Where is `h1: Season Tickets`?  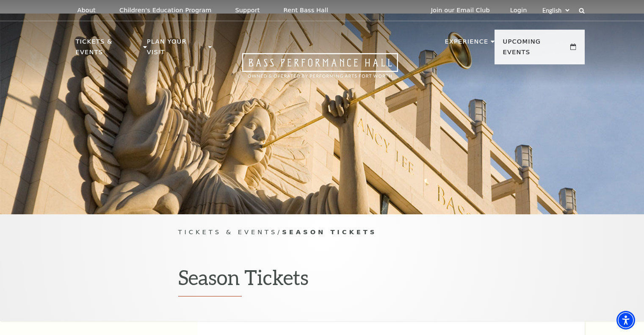
h1: Season Tickets is located at coordinates (322, 281).